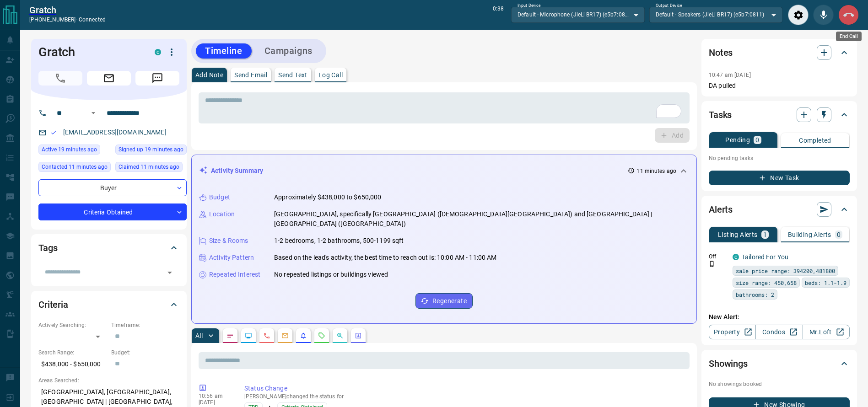  I want to click on div: Showings, so click(779, 364).